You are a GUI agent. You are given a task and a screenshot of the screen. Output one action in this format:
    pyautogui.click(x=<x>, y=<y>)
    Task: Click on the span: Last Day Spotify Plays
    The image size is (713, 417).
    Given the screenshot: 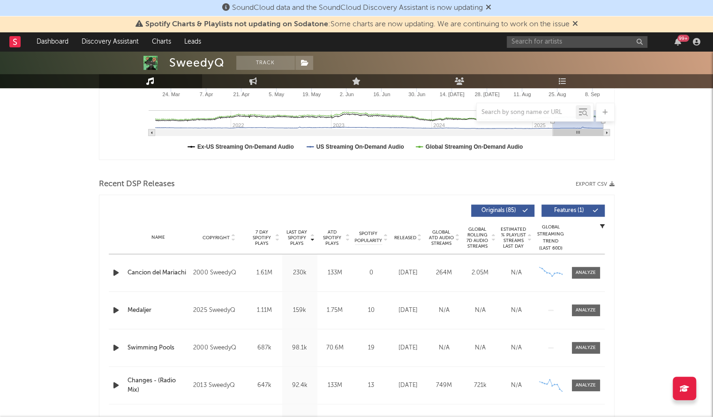 What is the action you would take?
    pyautogui.click(x=297, y=238)
    